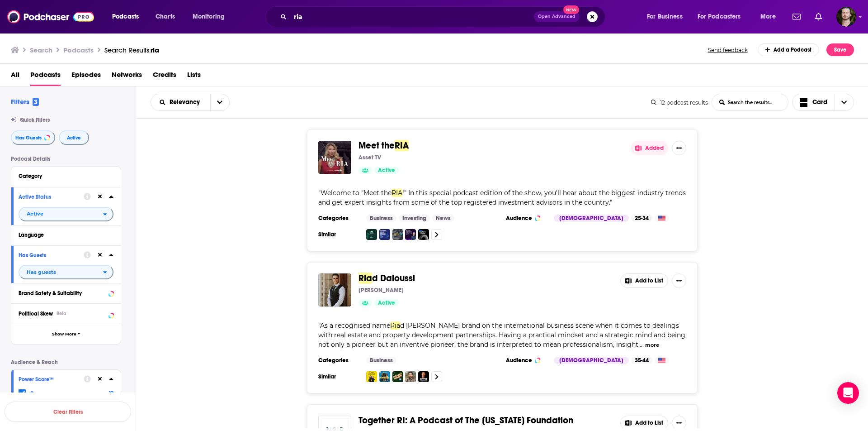 Image resolution: width=868 pixels, height=431 pixels. I want to click on span: d Daloussi, so click(393, 278).